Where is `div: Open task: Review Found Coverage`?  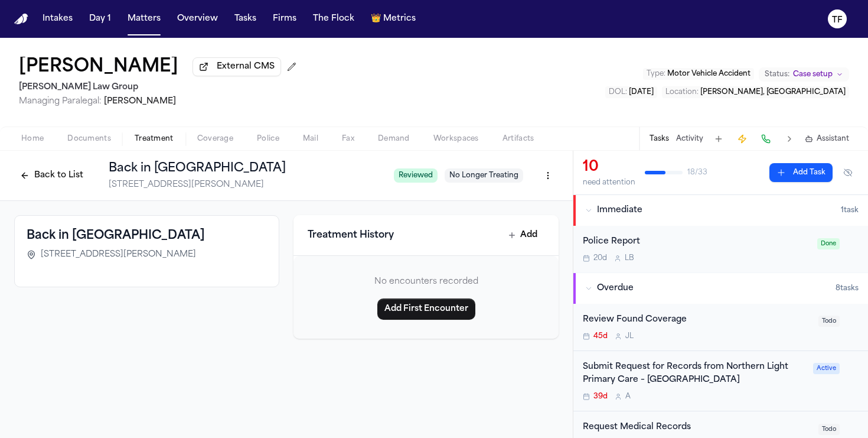 div: Open task: Review Found Coverage is located at coordinates (721, 327).